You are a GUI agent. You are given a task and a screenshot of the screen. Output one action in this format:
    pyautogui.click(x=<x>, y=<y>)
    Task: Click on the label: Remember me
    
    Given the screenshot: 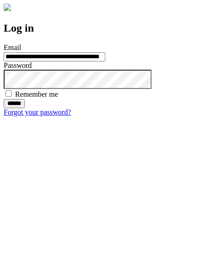 What is the action you would take?
    pyautogui.click(x=37, y=94)
    